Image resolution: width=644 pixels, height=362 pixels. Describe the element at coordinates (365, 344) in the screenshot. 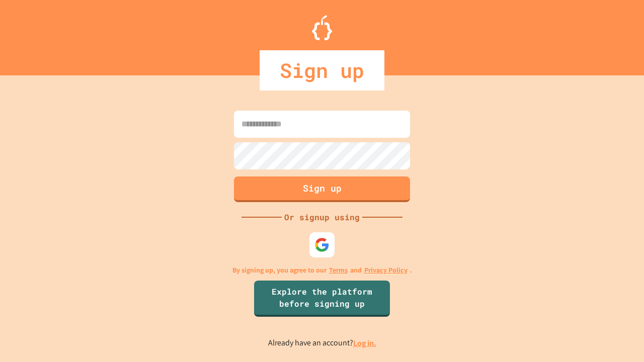

I see `a: Log in.` at that location.